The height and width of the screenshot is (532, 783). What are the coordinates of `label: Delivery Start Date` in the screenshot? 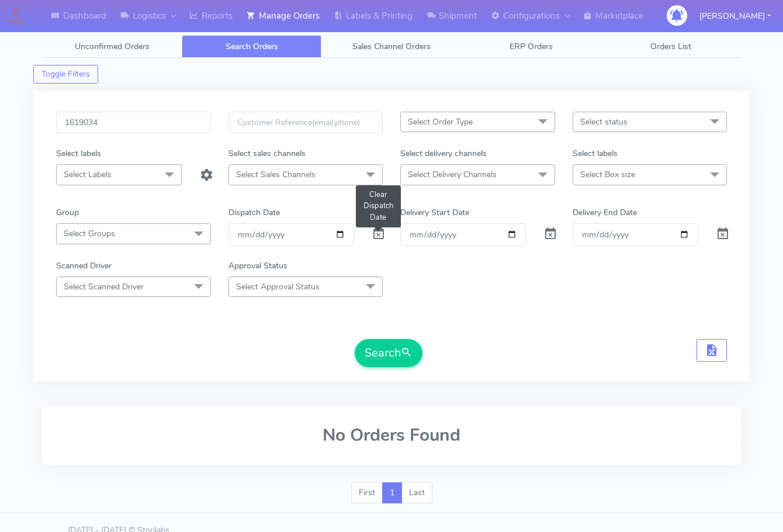 It's located at (435, 213).